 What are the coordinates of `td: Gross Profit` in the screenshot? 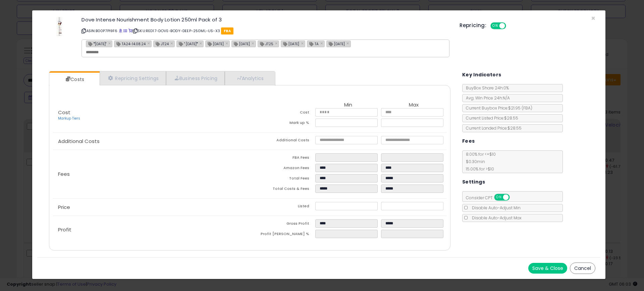 It's located at (282, 225).